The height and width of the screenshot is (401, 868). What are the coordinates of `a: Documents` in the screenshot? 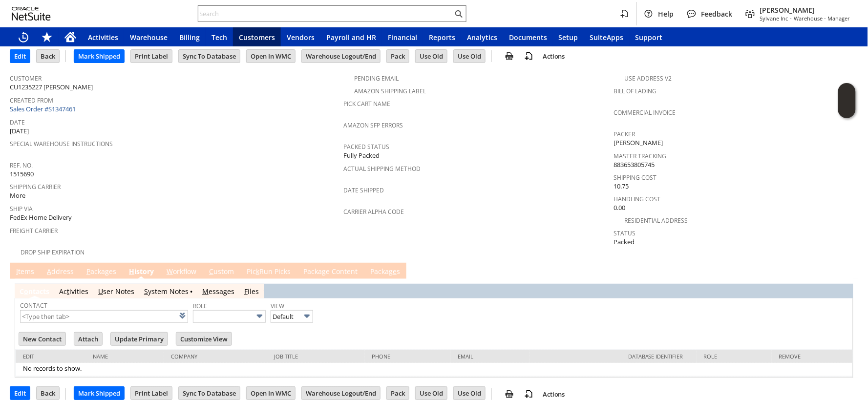 It's located at (528, 37).